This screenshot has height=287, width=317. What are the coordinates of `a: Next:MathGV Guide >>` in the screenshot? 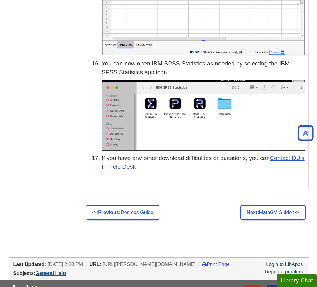 It's located at (273, 213).